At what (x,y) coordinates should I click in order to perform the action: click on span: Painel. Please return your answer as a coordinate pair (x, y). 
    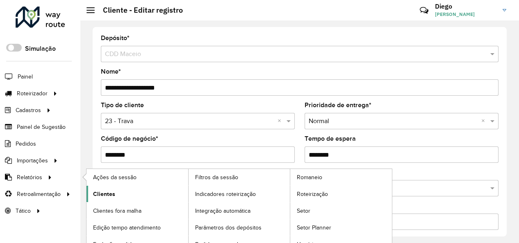
    Looking at the image, I should click on (25, 77).